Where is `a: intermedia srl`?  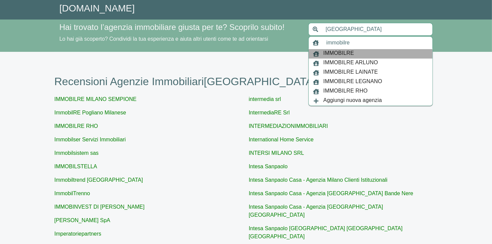 a: intermedia srl is located at coordinates (265, 99).